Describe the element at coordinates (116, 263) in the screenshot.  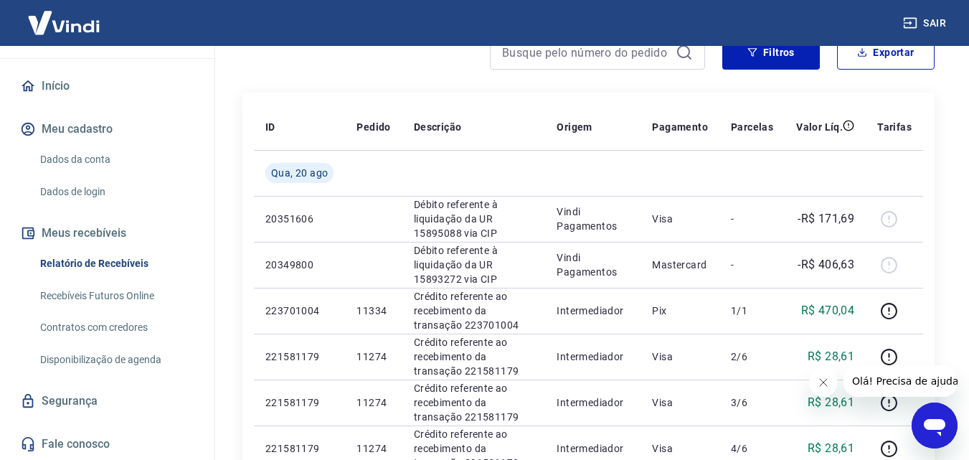
I see `a: Relatório de Recebíveis` at that location.